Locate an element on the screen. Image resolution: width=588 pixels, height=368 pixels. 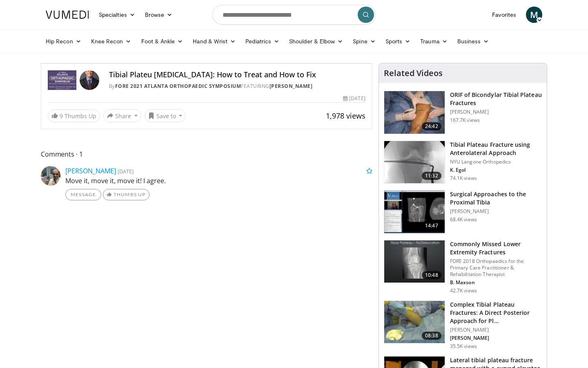
img: FORE 2021 Atlanta Orthopaedic Symposium is located at coordinates (62, 80).